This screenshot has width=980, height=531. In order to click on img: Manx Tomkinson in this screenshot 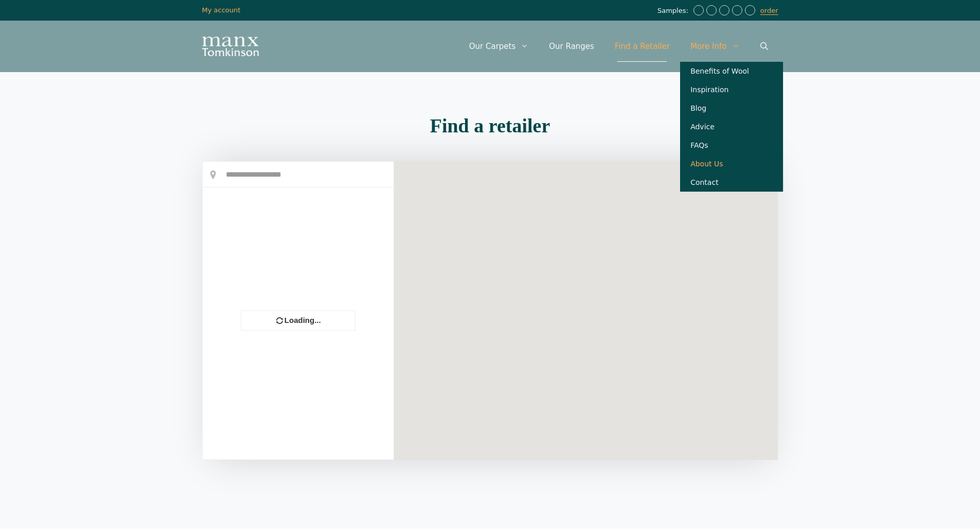, I will do `click(230, 46)`.